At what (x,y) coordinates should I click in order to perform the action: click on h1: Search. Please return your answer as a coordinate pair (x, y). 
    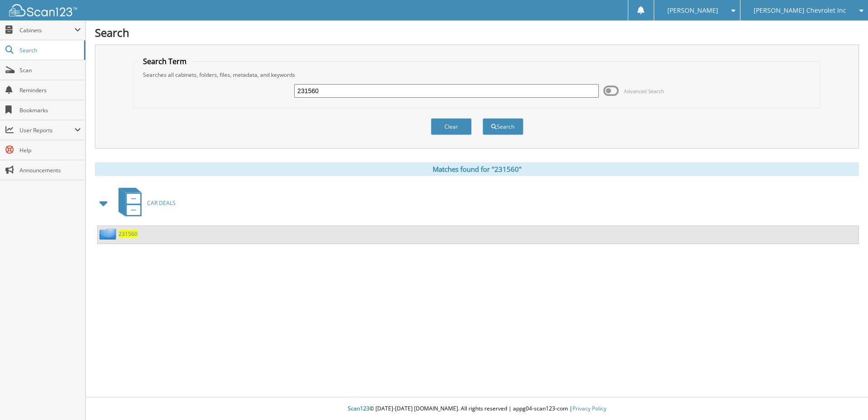
    Looking at the image, I should click on (477, 32).